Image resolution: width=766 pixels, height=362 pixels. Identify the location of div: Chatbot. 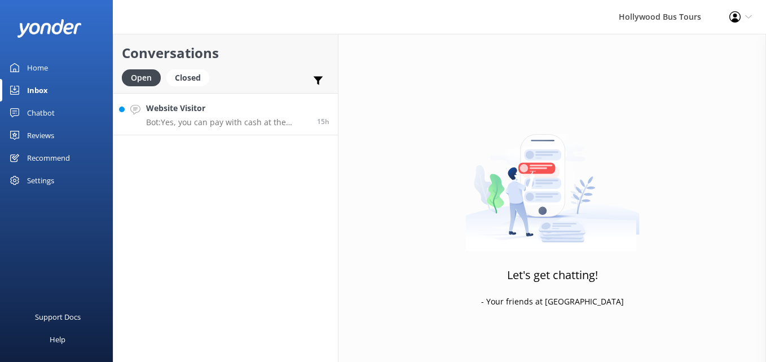
(41, 113).